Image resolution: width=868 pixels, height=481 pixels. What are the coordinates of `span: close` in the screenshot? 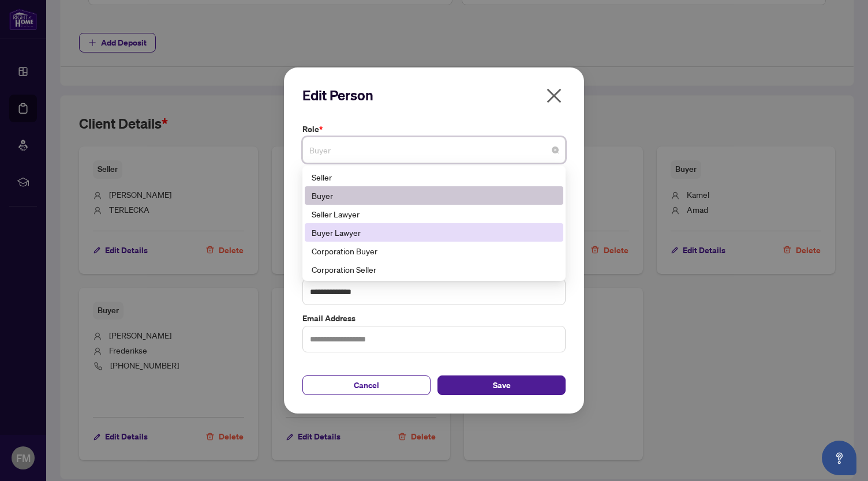 It's located at (553, 95).